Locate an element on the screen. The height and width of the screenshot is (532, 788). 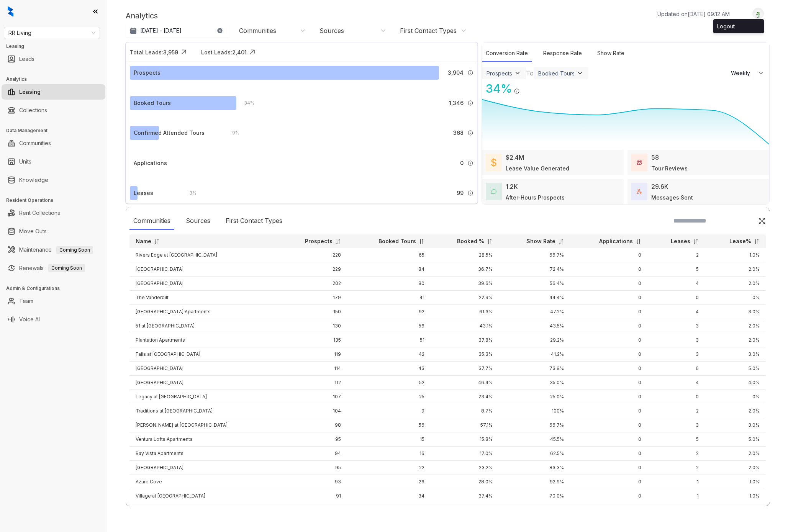
a: Voice AI is located at coordinates (29, 319).